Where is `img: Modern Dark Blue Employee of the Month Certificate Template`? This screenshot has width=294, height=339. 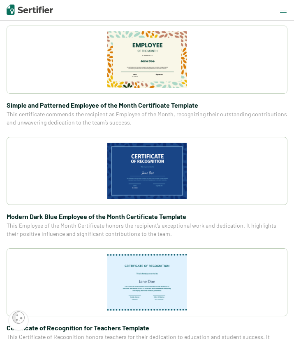
img: Modern Dark Blue Employee of the Month Certificate Template is located at coordinates (147, 170).